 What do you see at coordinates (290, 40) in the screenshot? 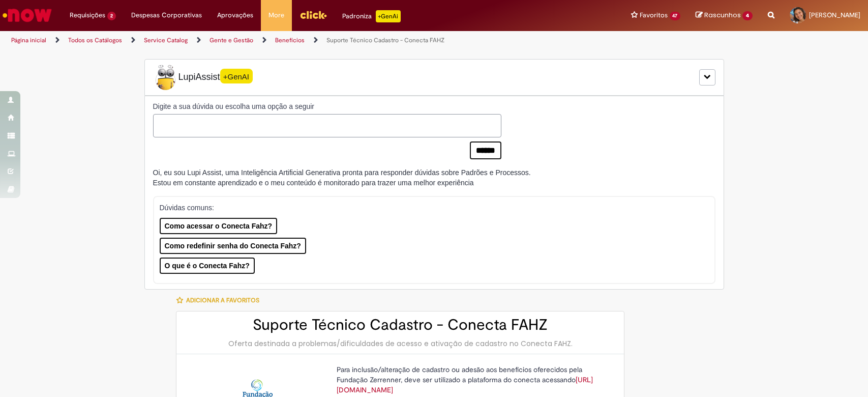
I see `a: Benefícios` at bounding box center [290, 40].